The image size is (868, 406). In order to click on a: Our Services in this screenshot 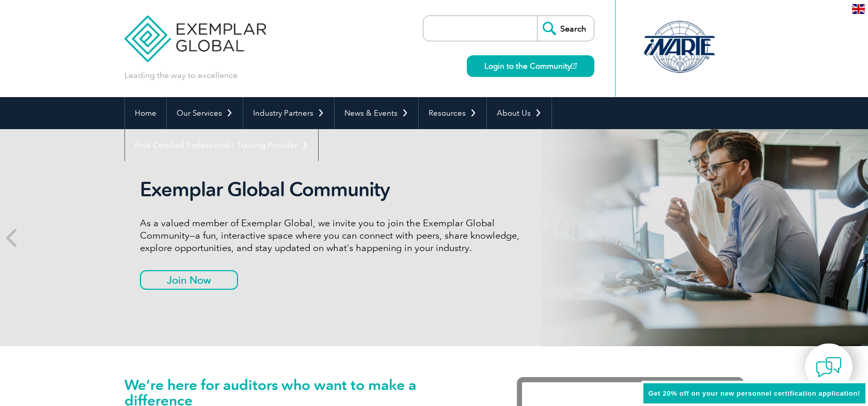, I will do `click(205, 113)`.